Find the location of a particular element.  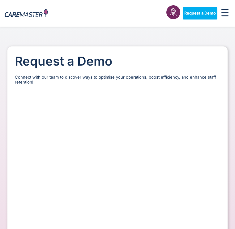

p: Connect with our team to discover ways to optimise your operations, boost efficiency, and enhance... is located at coordinates (117, 79).